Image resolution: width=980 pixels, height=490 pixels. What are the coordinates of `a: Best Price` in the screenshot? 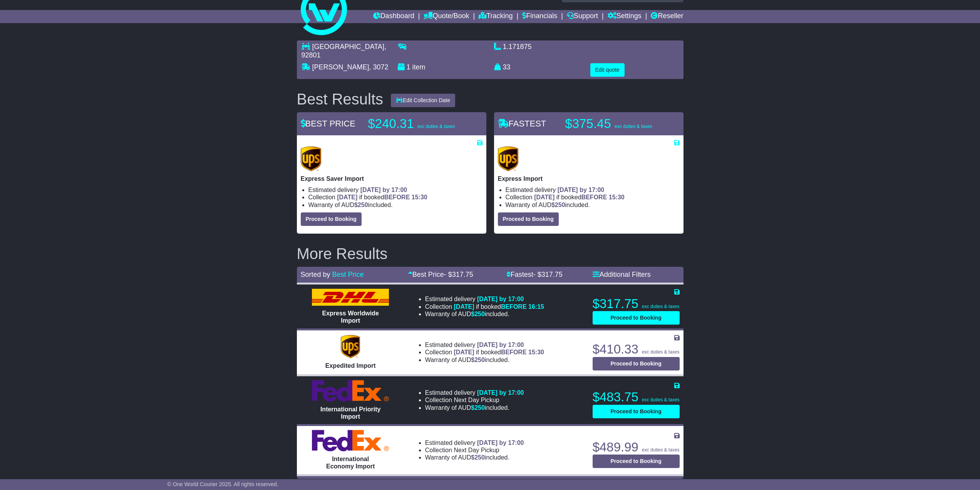 It's located at (348, 275).